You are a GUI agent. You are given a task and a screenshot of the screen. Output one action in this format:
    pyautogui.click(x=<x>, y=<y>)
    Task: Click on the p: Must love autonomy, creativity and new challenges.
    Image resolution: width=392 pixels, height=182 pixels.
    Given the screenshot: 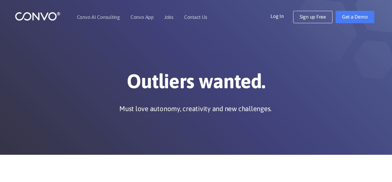 What is the action you would take?
    pyautogui.click(x=195, y=109)
    